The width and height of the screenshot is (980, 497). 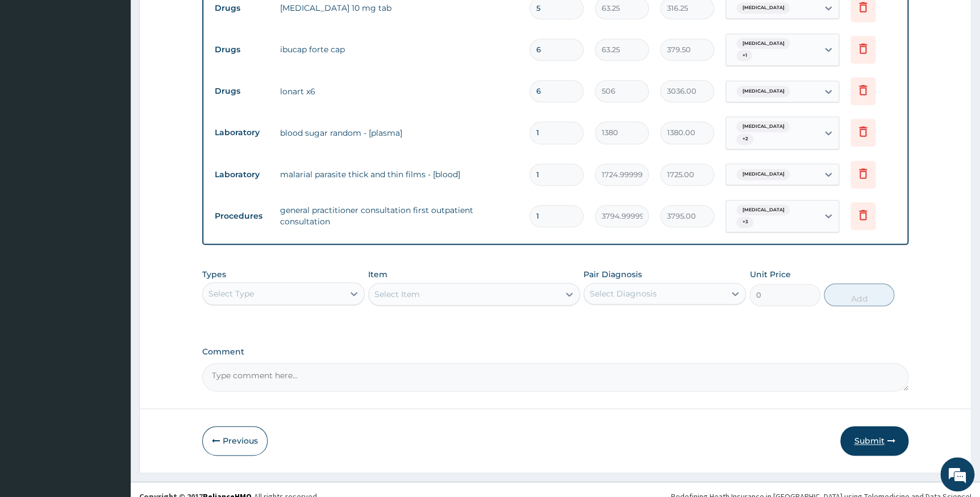 I want to click on td: lonart x6, so click(x=399, y=92).